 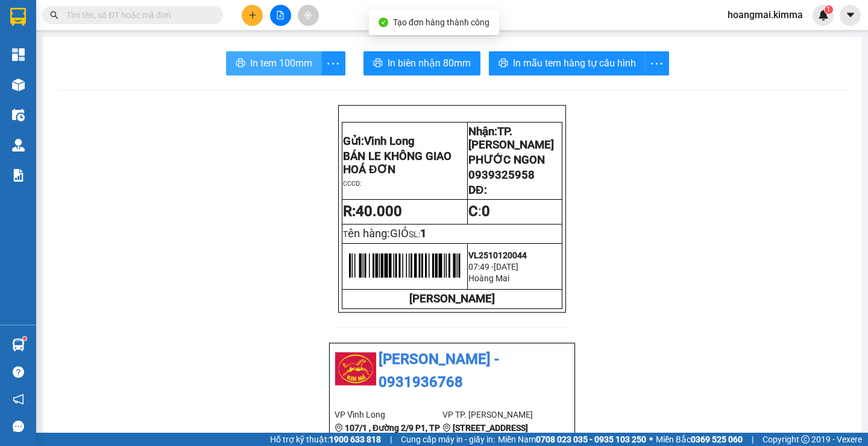 What do you see at coordinates (414, 234) in the screenshot?
I see `span: SL:` at bounding box center [414, 234].